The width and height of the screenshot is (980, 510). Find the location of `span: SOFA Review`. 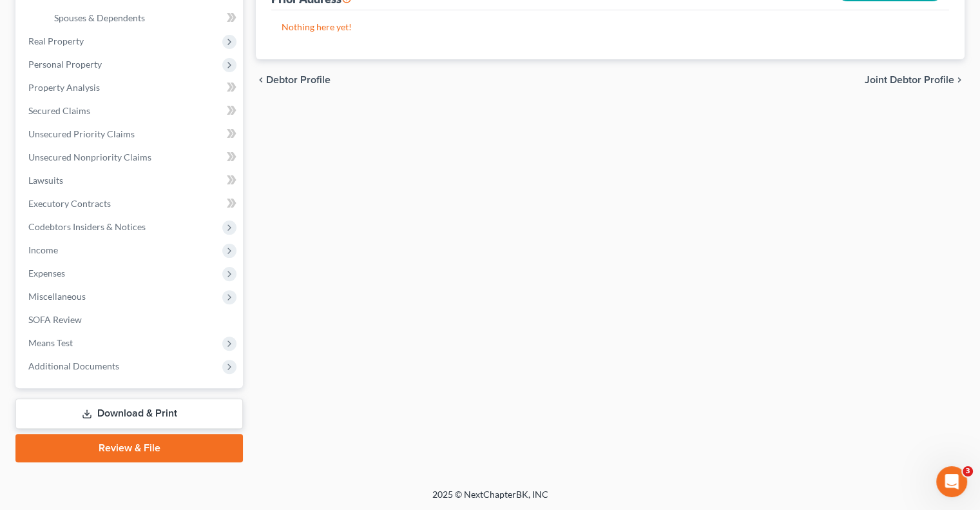

span: SOFA Review is located at coordinates (55, 319).